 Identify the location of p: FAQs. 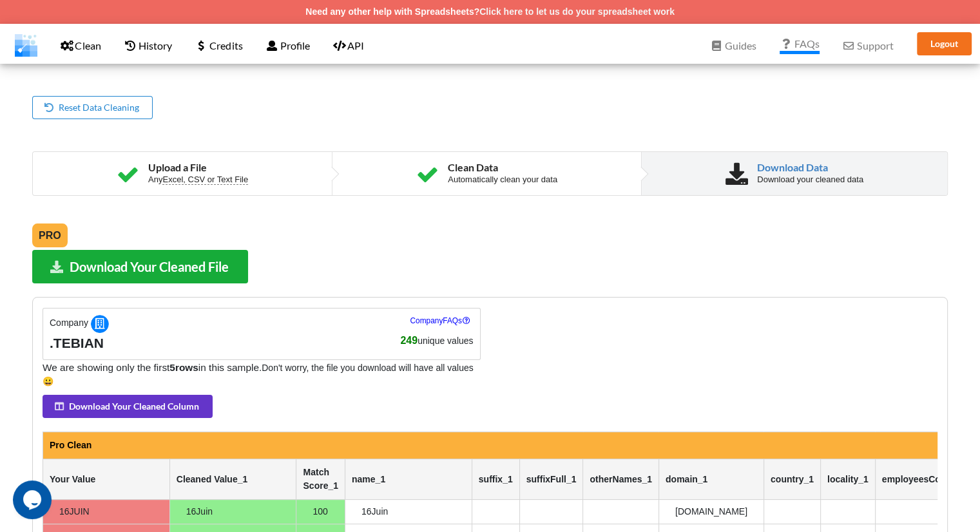
(799, 46).